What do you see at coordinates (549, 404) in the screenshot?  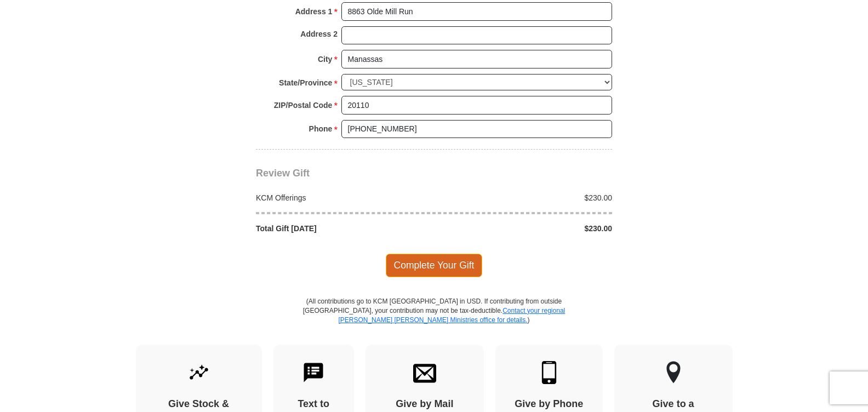 I see `h4: Give by Phone` at bounding box center [549, 404].